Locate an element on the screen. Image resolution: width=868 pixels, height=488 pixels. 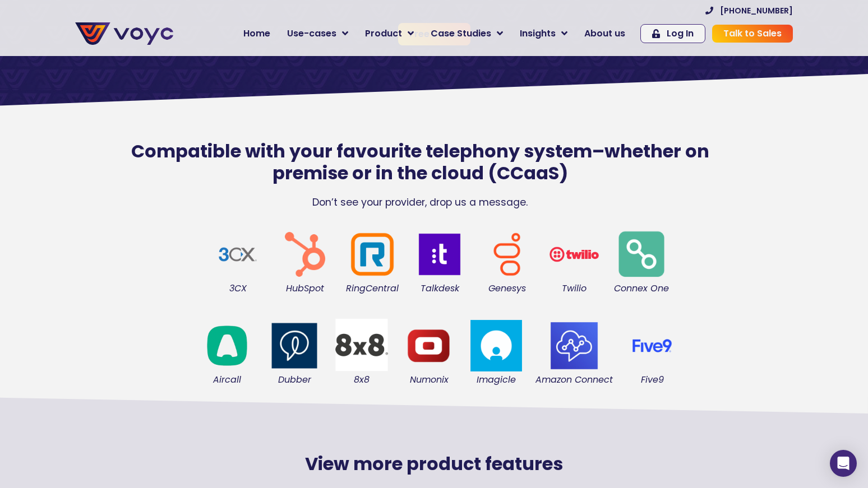
figcaption: Numonix is located at coordinates (429, 380).